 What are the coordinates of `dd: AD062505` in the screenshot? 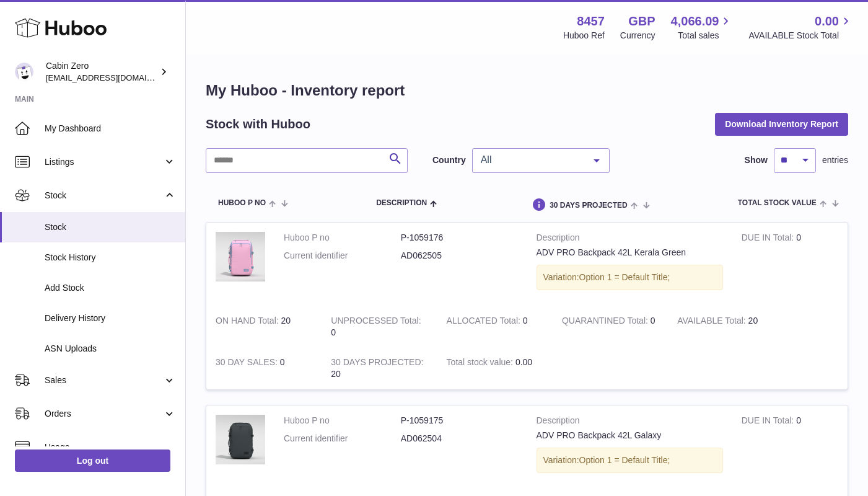 It's located at (459, 255).